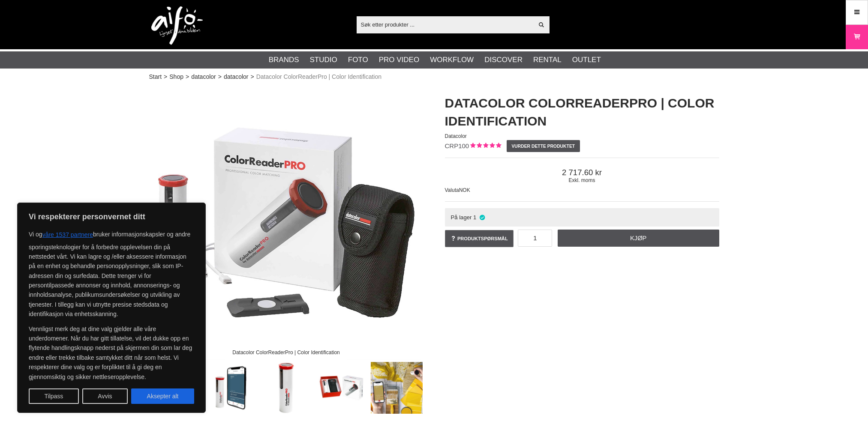  Describe the element at coordinates (319, 77) in the screenshot. I see `span: Datacolor ColorReaderPro | Color Identification` at that location.